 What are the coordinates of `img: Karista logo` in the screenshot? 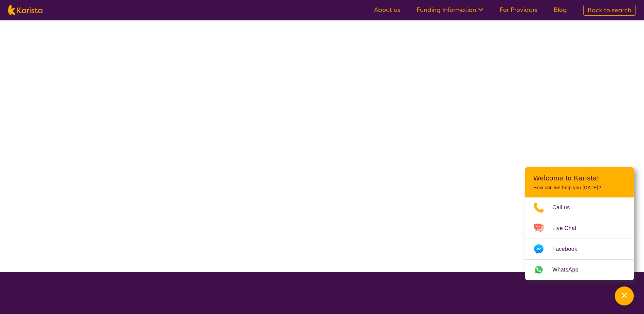 It's located at (25, 10).